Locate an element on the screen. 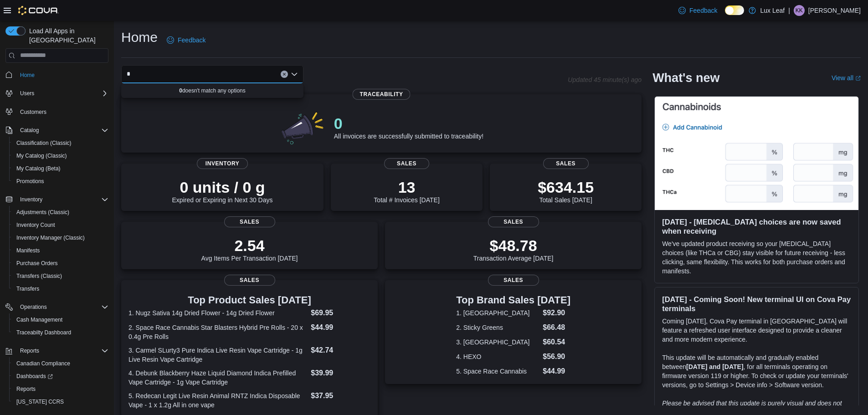 Image resolution: width=868 pixels, height=415 pixels. span: Users is located at coordinates (27, 93).